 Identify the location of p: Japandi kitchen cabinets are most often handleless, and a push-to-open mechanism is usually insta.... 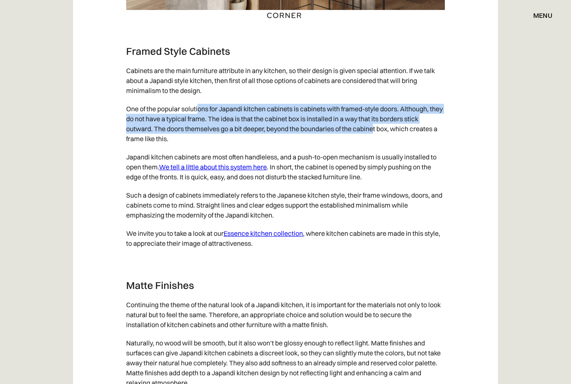
(286, 167).